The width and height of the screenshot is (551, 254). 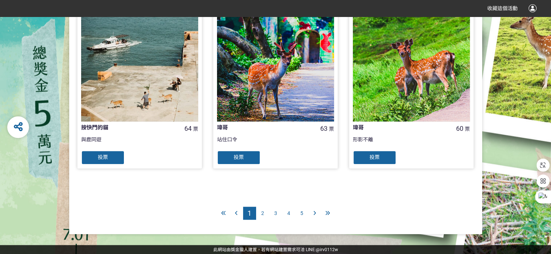 What do you see at coordinates (262, 214) in the screenshot?
I see `span: 2` at bounding box center [262, 214].